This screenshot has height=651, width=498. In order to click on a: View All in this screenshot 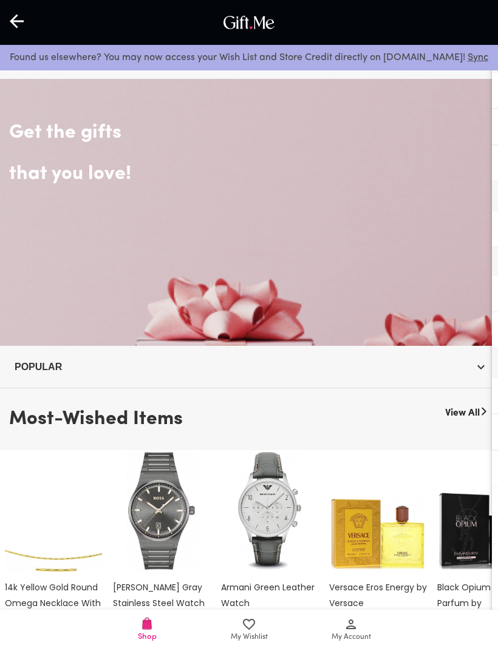, I will do `click(462, 411)`.